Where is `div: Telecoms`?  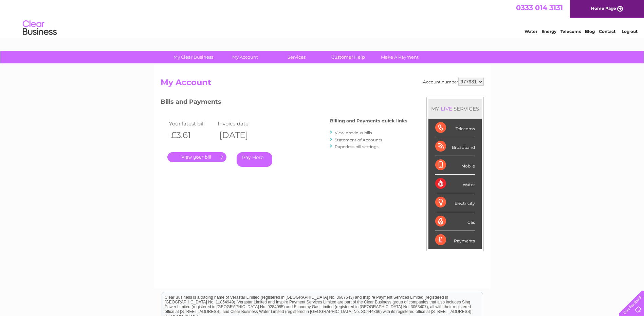
div: Telecoms is located at coordinates (455, 128).